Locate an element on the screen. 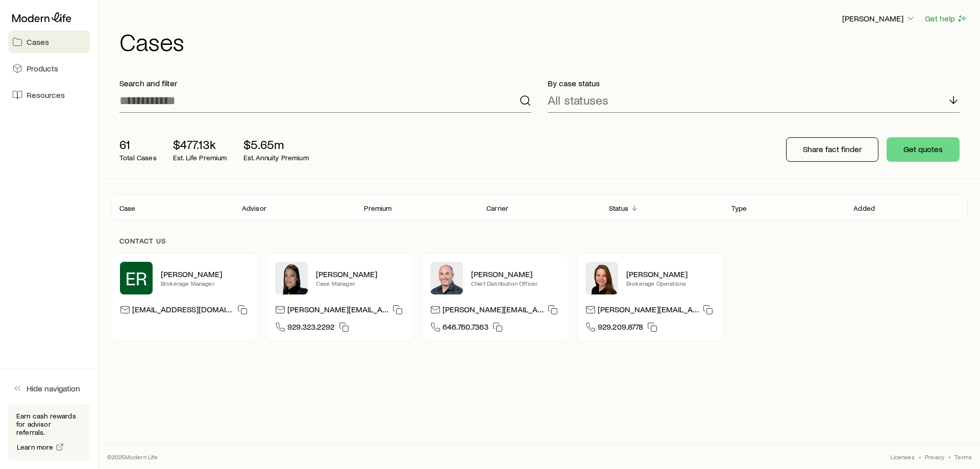 The width and height of the screenshot is (980, 469). span: Learn more is located at coordinates (35, 447).